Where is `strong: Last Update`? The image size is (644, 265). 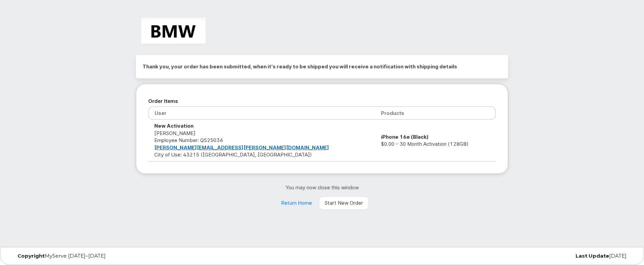
strong: Last Update is located at coordinates (592, 256).